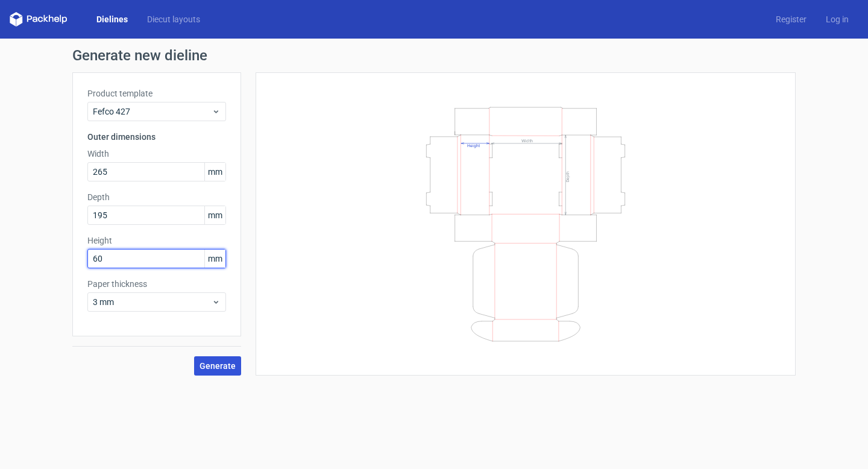 This screenshot has width=868, height=469. What do you see at coordinates (152, 302) in the screenshot?
I see `span: 3 mm` at bounding box center [152, 302].